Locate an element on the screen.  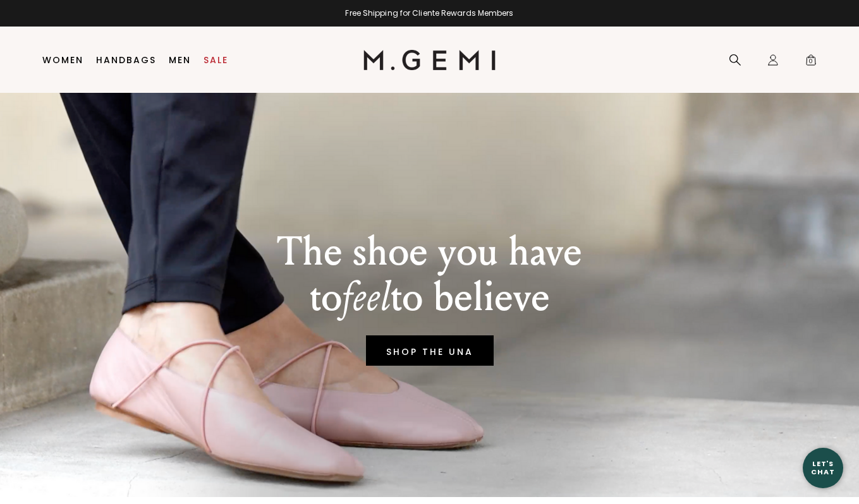
img: M.Gemi is located at coordinates (430, 60).